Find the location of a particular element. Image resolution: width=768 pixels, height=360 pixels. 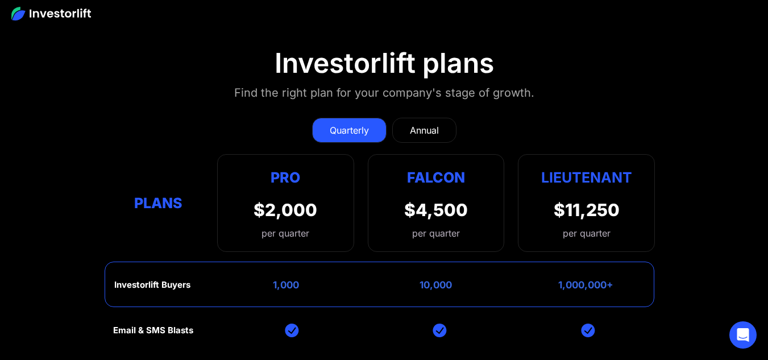

div: Investorlift plans is located at coordinates (384, 63).